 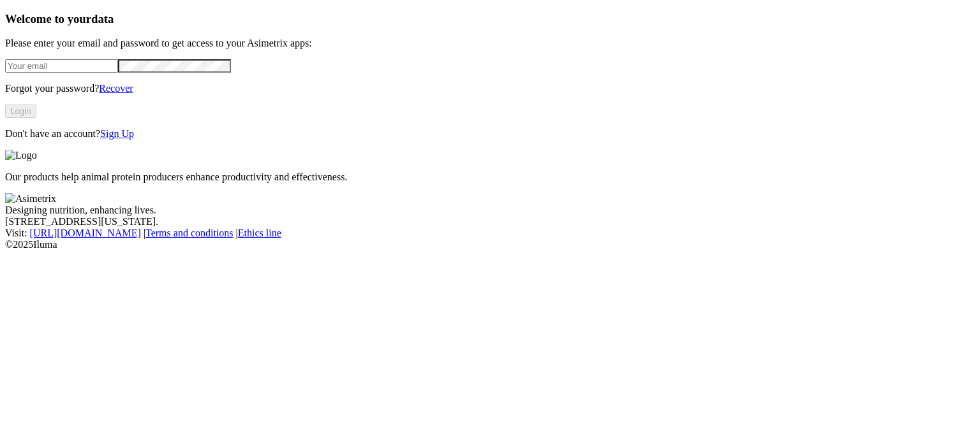 What do you see at coordinates (490, 43) in the screenshot?
I see `p: Please enter your email and password to get access to your Asimetrix apps:` at bounding box center [490, 43].